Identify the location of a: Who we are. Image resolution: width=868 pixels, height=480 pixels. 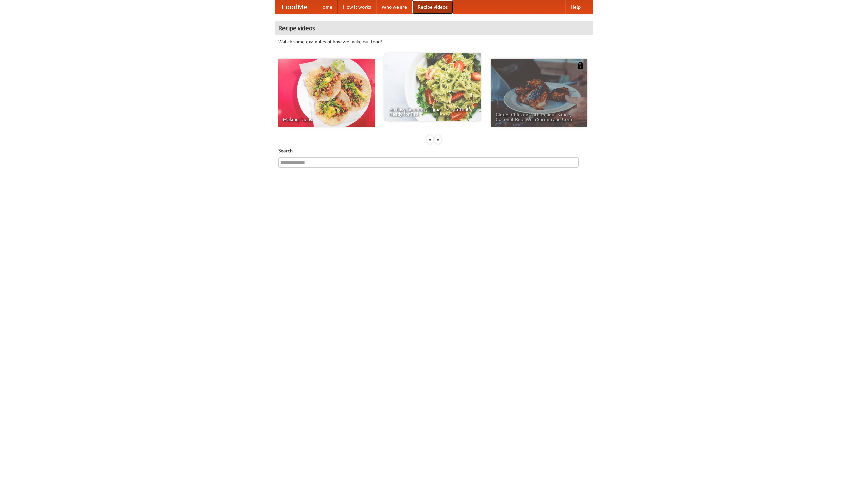
(395, 7).